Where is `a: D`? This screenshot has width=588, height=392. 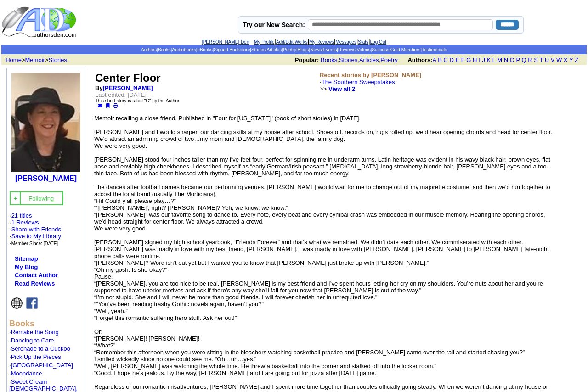
a: D is located at coordinates (451, 60).